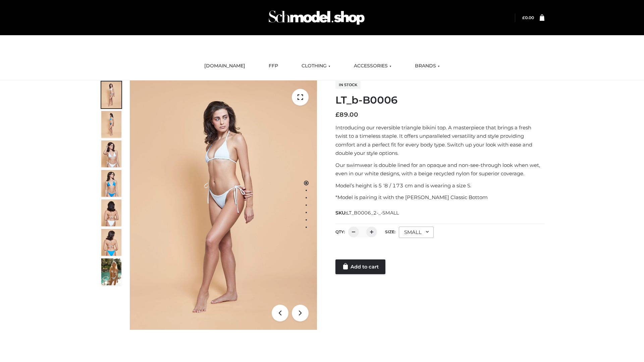 Image resolution: width=644 pixels, height=362 pixels. Describe the element at coordinates (111, 272) in the screenshot. I see `img: Arieltop_CloudNine_AzureSky2.jpg` at that location.